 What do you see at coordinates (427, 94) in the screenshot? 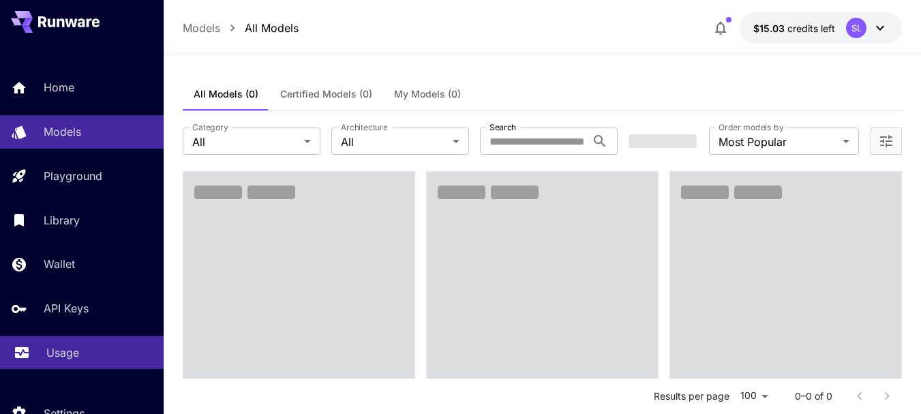
I see `span: My Models (0)` at bounding box center [427, 94].